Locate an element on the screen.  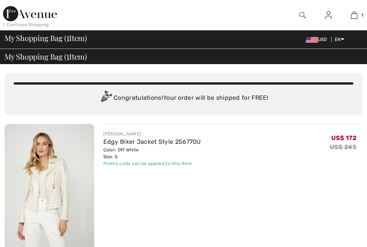
img: 1ère Avenue is located at coordinates (30, 14).